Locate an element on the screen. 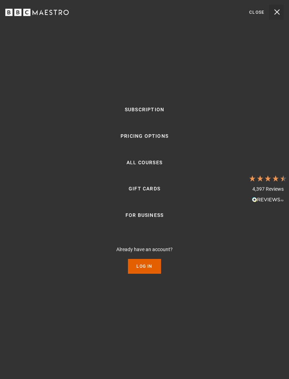 The height and width of the screenshot is (379, 289). a: Log In is located at coordinates (144, 266).